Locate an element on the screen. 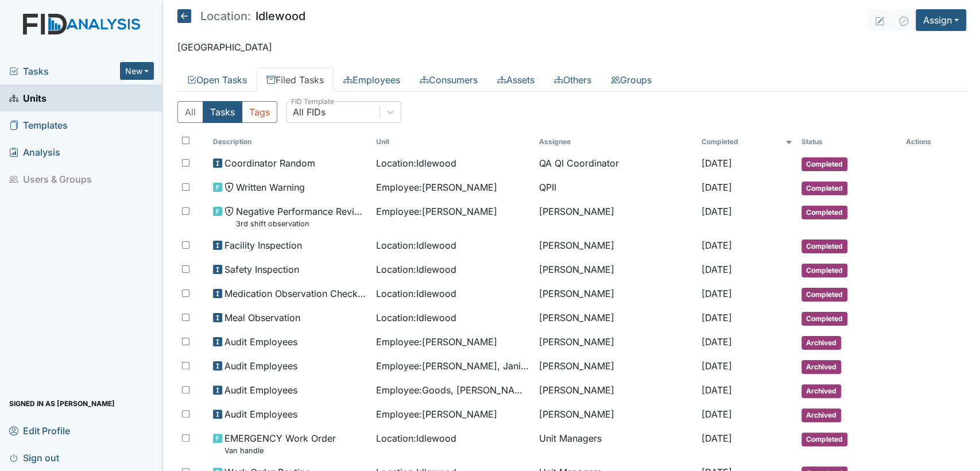  span: Facility Inspection is located at coordinates (263, 245).